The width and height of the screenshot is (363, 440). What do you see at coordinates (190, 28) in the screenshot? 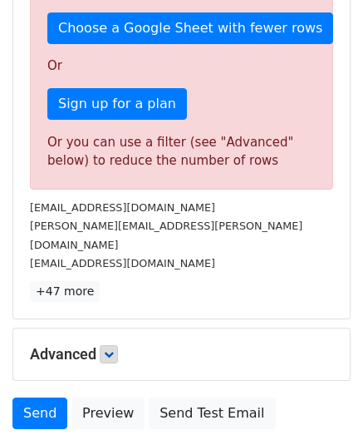
I see `a: Choose a Google Sheet with fewer rows` at bounding box center [190, 28].